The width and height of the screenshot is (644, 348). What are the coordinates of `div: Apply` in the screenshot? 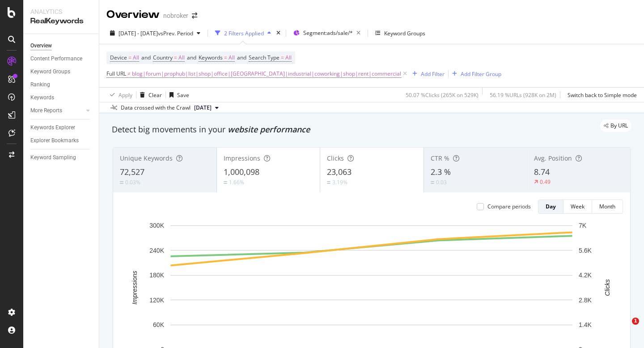 It's located at (125, 95).